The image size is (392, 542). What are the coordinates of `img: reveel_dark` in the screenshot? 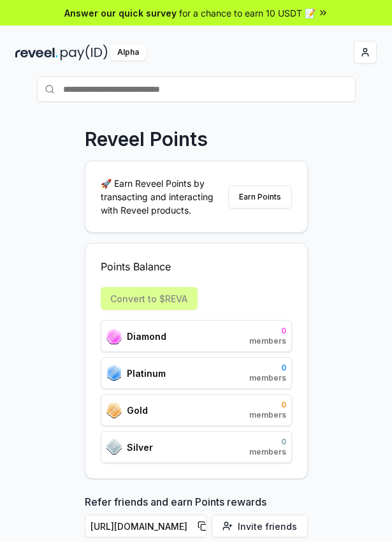 It's located at (37, 52).